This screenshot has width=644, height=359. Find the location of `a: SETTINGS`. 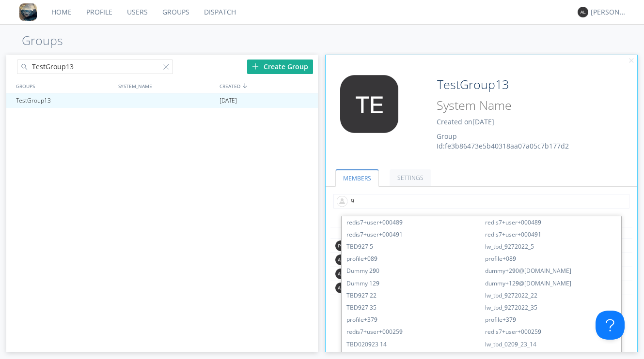

a: SETTINGS is located at coordinates (411, 177).